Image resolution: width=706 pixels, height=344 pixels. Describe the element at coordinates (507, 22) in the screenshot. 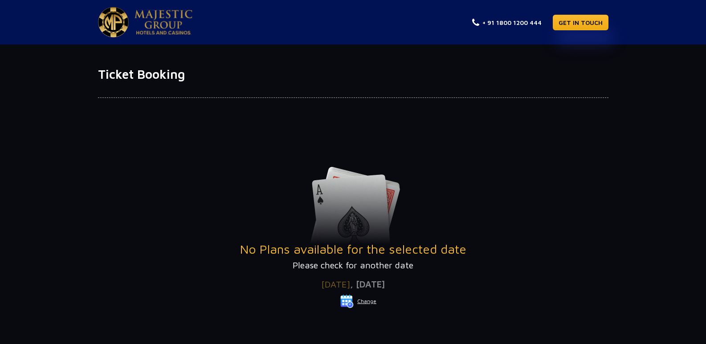

I see `a: + 91 1800 1200 444` at that location.